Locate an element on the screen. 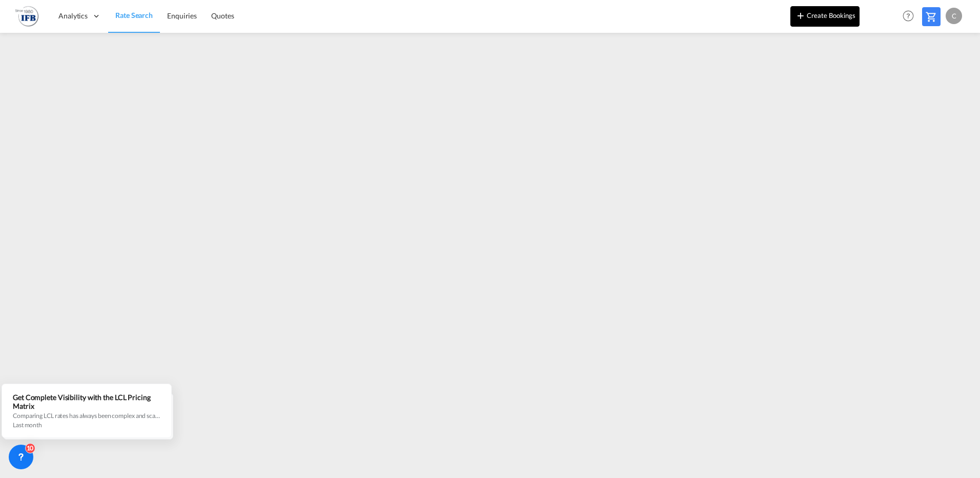 Image resolution: width=980 pixels, height=478 pixels. span: Quotes is located at coordinates (222, 15).